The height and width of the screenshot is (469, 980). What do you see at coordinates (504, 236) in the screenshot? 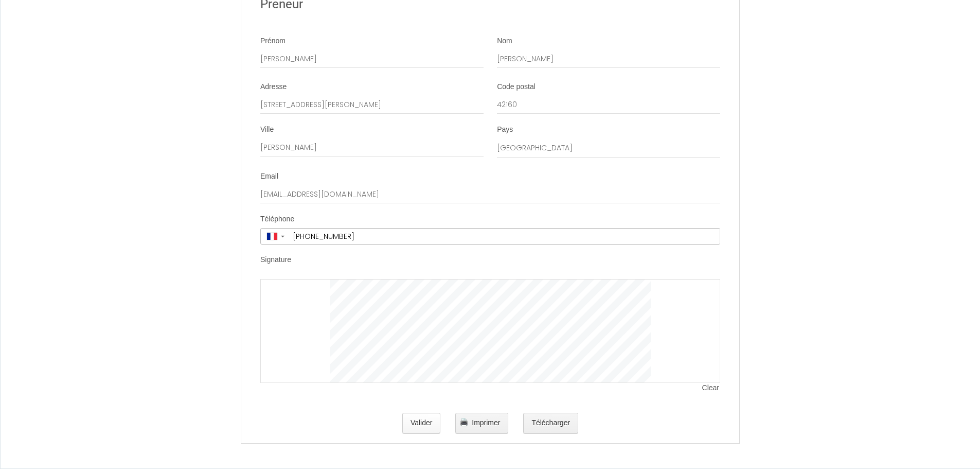
I see `input: +33 6 12 34 56 78` at bounding box center [504, 236].